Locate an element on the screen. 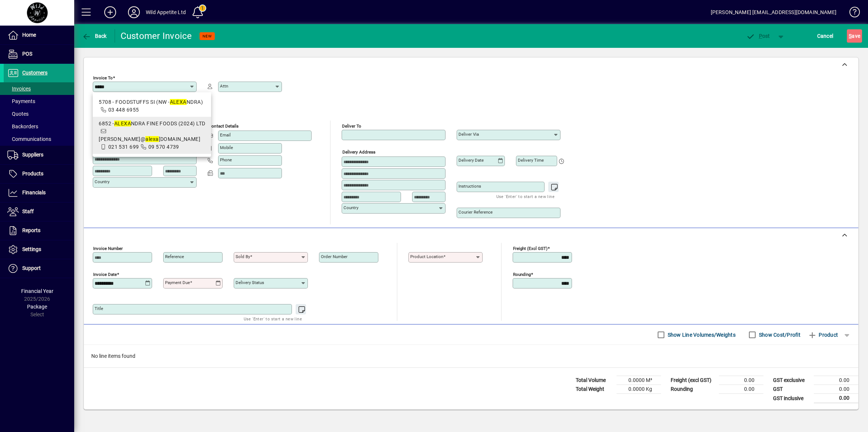 The width and height of the screenshot is (868, 432). span: Staff is located at coordinates (28, 212).